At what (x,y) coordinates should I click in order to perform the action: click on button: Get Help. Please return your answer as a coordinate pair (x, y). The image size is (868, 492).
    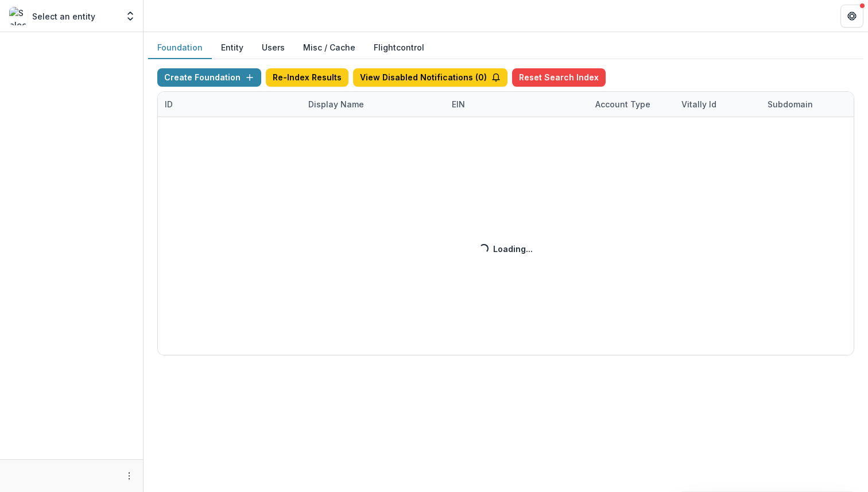
    Looking at the image, I should click on (852, 16).